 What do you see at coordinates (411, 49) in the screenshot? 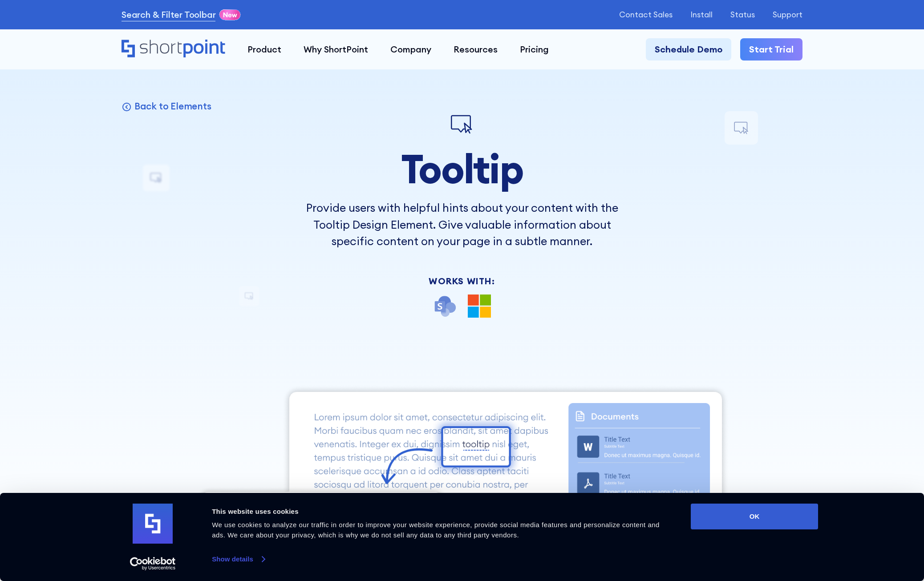
I see `div: Company` at bounding box center [411, 49].